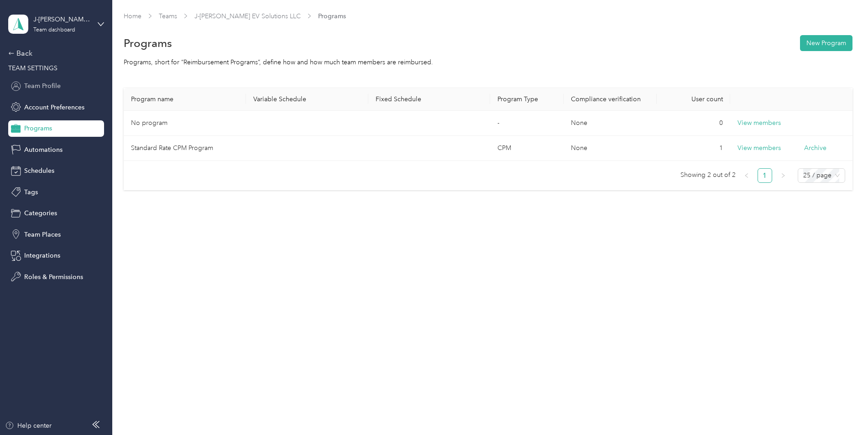 The image size is (868, 435). I want to click on th: Variable Schedule, so click(307, 100).